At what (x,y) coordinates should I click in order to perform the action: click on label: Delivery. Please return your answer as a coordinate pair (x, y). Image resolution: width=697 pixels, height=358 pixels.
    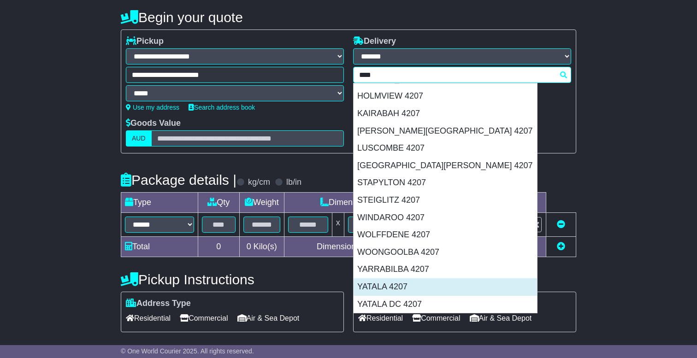
    Looking at the image, I should click on (374, 41).